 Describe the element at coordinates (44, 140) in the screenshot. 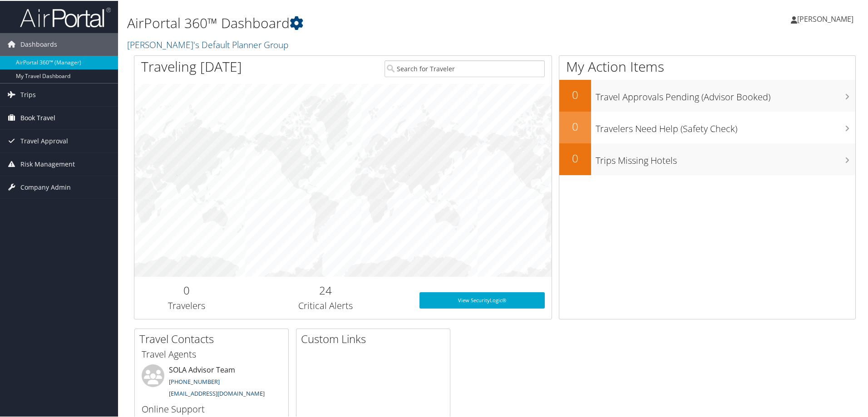

I see `span: Travel Approval` at that location.